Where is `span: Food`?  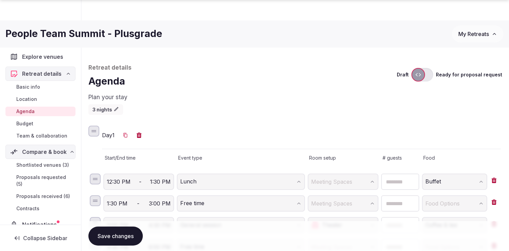
span: Food is located at coordinates (429, 163).